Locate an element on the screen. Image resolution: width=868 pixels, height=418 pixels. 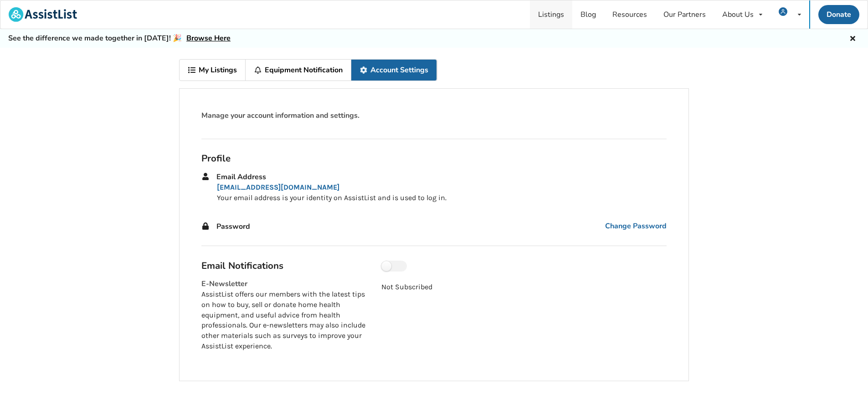
span: Email Address is located at coordinates (241, 177).